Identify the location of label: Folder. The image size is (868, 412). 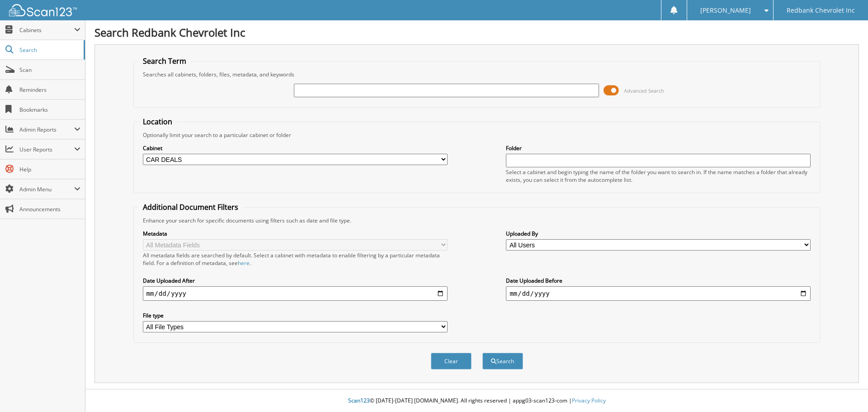
(659, 148).